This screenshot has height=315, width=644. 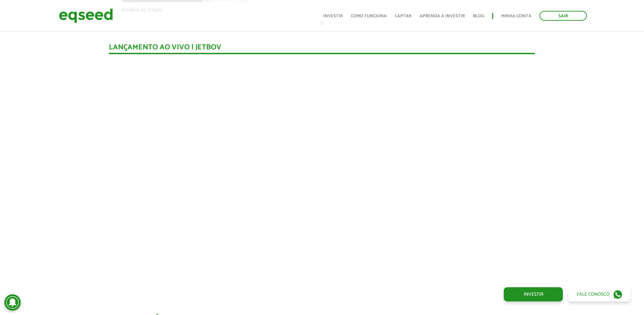 I want to click on a: Como funciona, so click(x=369, y=16).